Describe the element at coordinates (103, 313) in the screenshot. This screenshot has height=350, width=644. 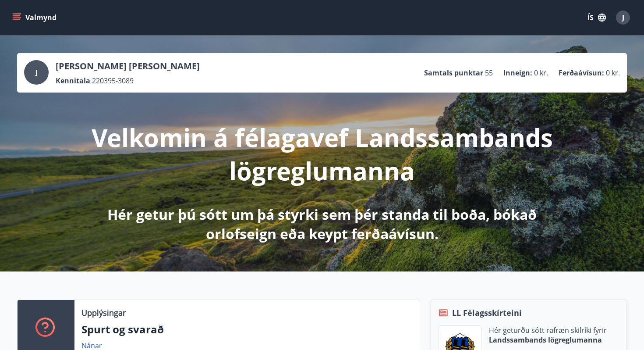
I see `p: Upplýsingar` at that location.